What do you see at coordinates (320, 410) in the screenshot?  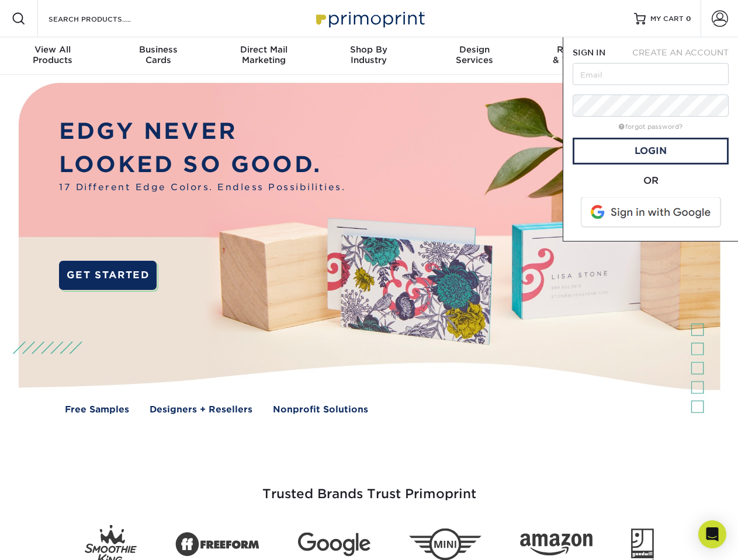 I see `a: Nonprofit Solutions` at bounding box center [320, 410].